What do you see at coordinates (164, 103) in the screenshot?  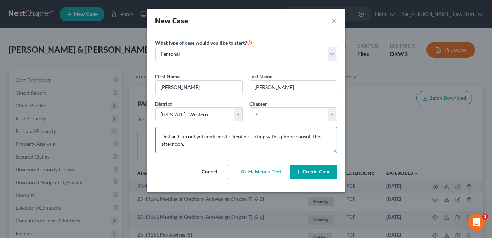 I see `span: District` at bounding box center [164, 103].